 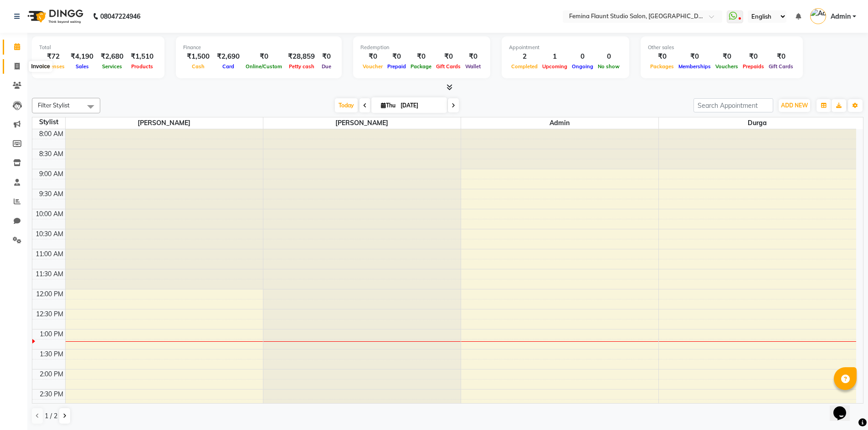 I want to click on input: Search Appointment, so click(x=733, y=105).